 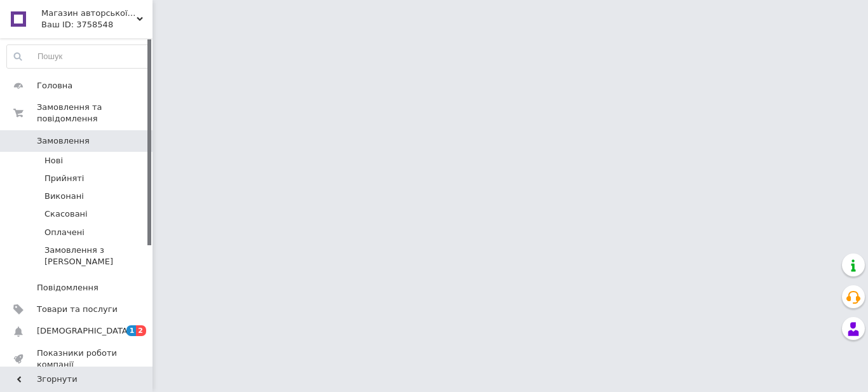 What do you see at coordinates (66, 214) in the screenshot?
I see `span: Скасовані` at bounding box center [66, 214].